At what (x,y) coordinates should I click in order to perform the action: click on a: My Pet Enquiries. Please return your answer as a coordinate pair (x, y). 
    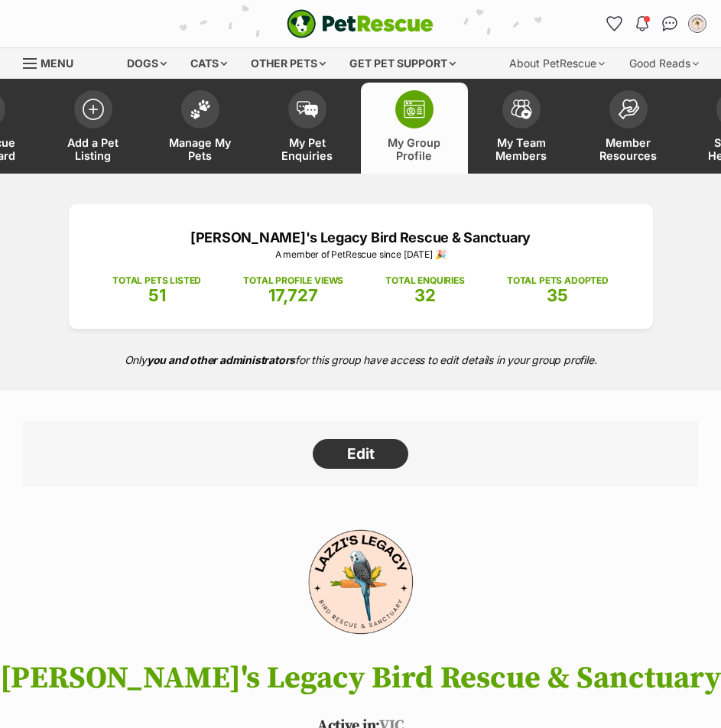
    Looking at the image, I should click on (308, 128).